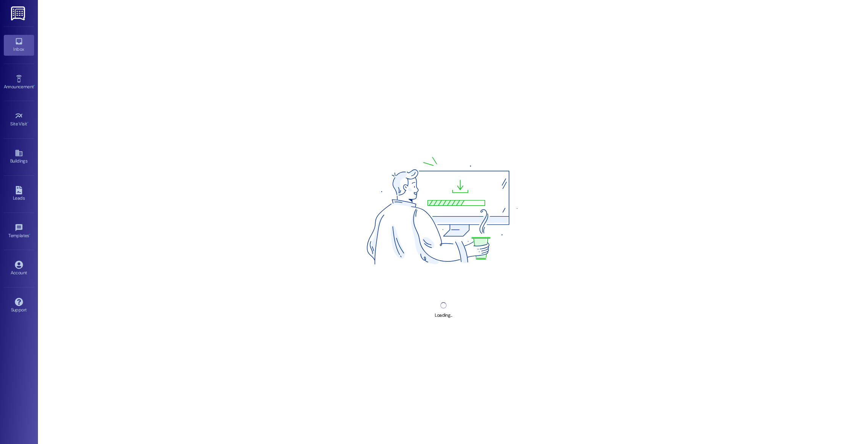  What do you see at coordinates (443, 315) in the screenshot?
I see `div: Loading...` at bounding box center [443, 315].